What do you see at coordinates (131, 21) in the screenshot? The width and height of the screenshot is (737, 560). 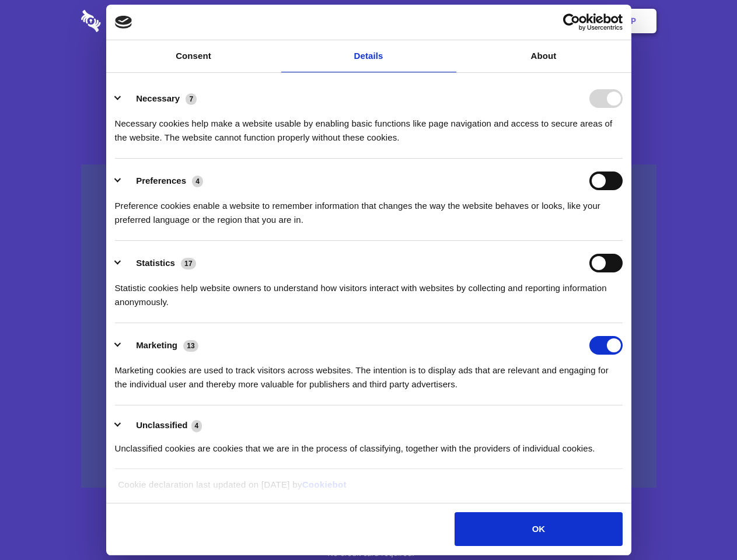 I see `img: logo-wordmark-white-trans-d4663122ce5f474addd5e946df7df03e33cb6a1c49d2221995e7729f52c070b2.svg` at bounding box center [131, 21].